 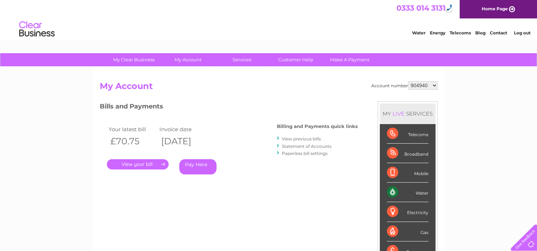 What do you see at coordinates (399, 114) in the screenshot?
I see `div: LIVE` at bounding box center [399, 114].